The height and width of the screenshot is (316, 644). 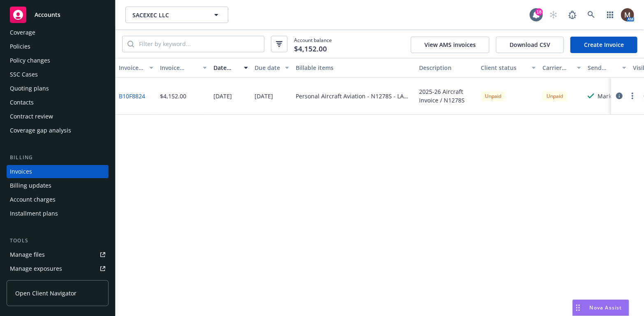 What do you see at coordinates (578, 308) in the screenshot?
I see `div: Drag to move` at bounding box center [578, 308].